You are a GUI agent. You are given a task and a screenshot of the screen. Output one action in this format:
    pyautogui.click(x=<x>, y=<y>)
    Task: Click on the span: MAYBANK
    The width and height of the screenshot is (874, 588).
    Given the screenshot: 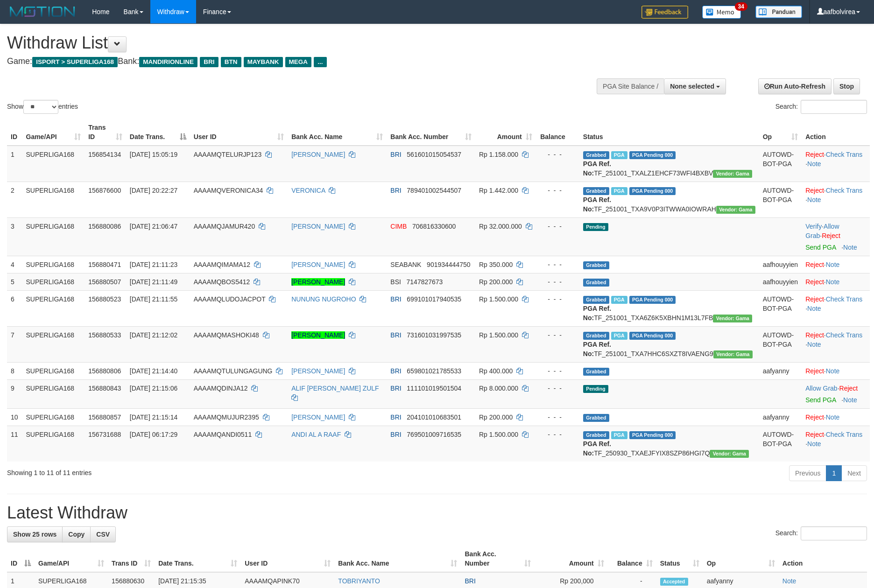 What is the action you would take?
    pyautogui.click(x=263, y=62)
    